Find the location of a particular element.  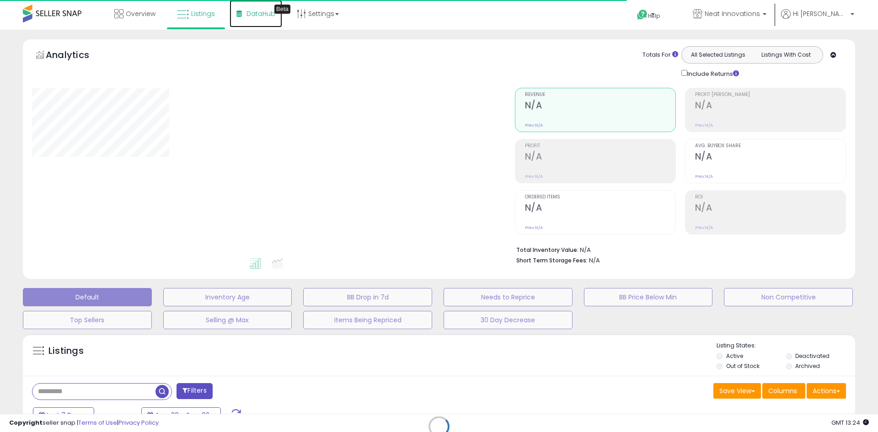

li: N/A is located at coordinates (677, 249).